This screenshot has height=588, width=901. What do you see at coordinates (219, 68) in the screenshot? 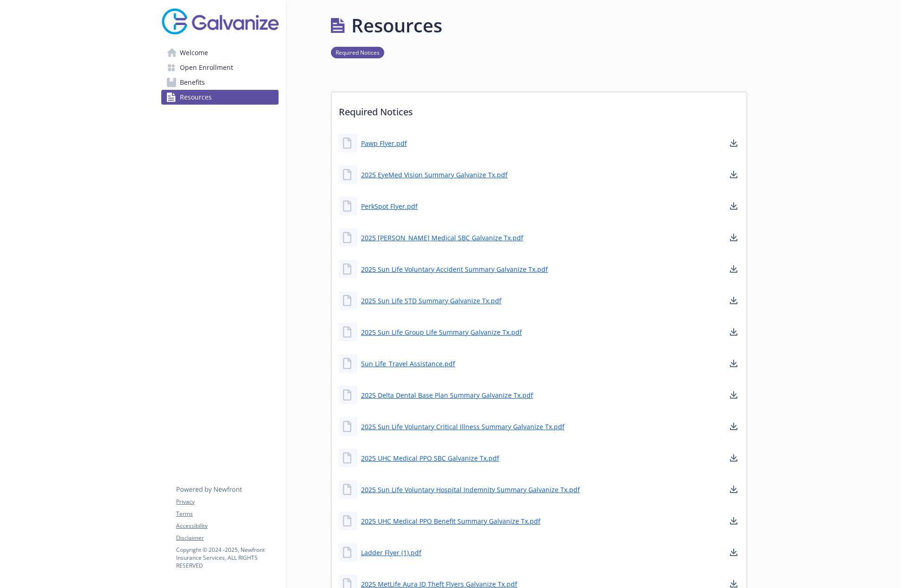
I see `a: Open Enrollment` at bounding box center [219, 68].